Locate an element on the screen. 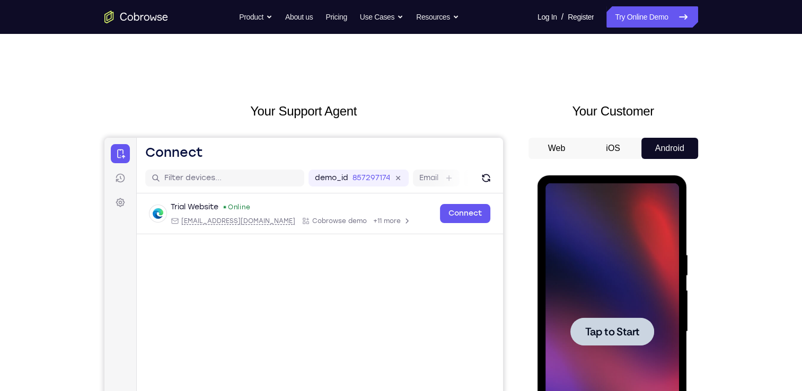  div: Email is located at coordinates (128, 83).